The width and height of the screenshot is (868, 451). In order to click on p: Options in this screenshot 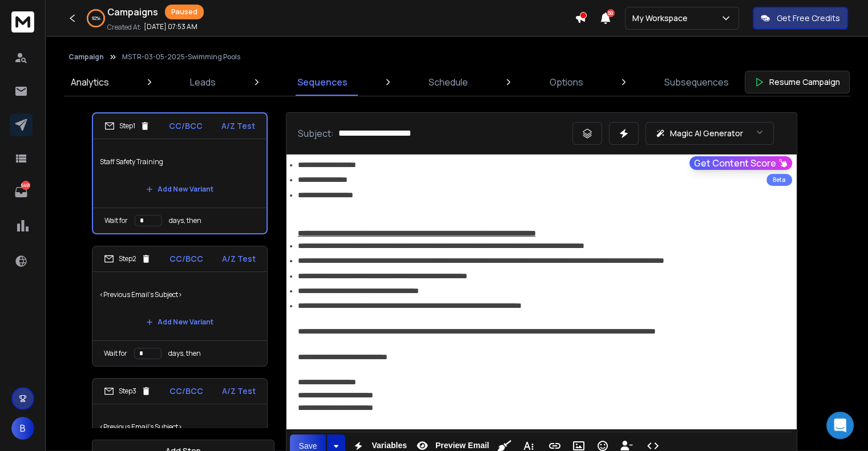, I will do `click(566, 82)`.